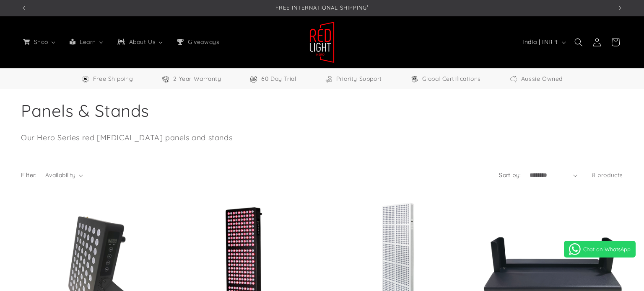 Image resolution: width=644 pixels, height=291 pixels. What do you see at coordinates (510, 175) in the screenshot?
I see `label: Sort by:` at bounding box center [510, 175].